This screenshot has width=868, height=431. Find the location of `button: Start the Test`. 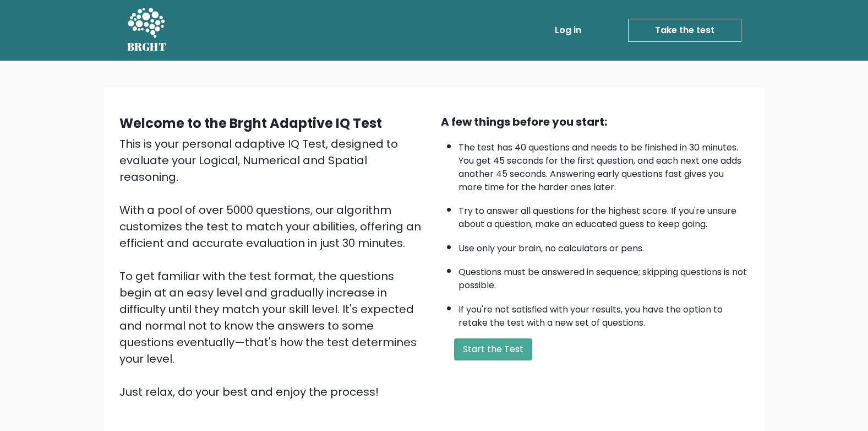

button: Start the Test is located at coordinates (493, 349).